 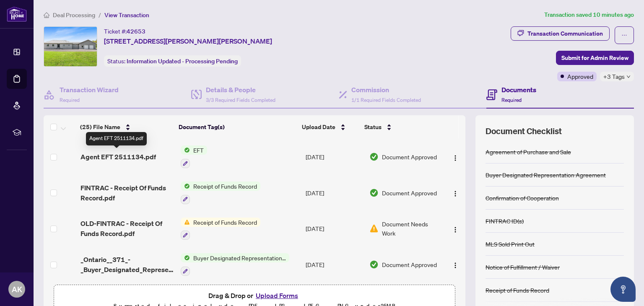 What do you see at coordinates (524, 131) in the screenshot?
I see `span: Document Checklist` at bounding box center [524, 131].